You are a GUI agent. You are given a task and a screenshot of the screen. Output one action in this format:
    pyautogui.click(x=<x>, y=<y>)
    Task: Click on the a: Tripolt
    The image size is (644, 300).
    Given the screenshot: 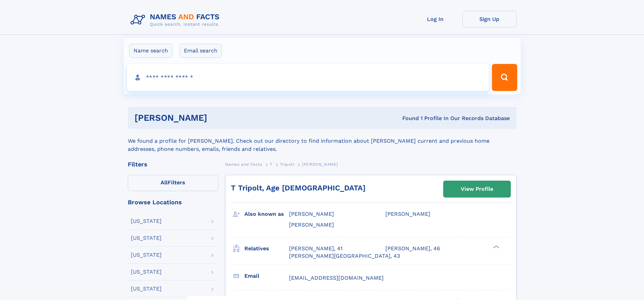 What is the action you would take?
    pyautogui.click(x=287, y=164)
    